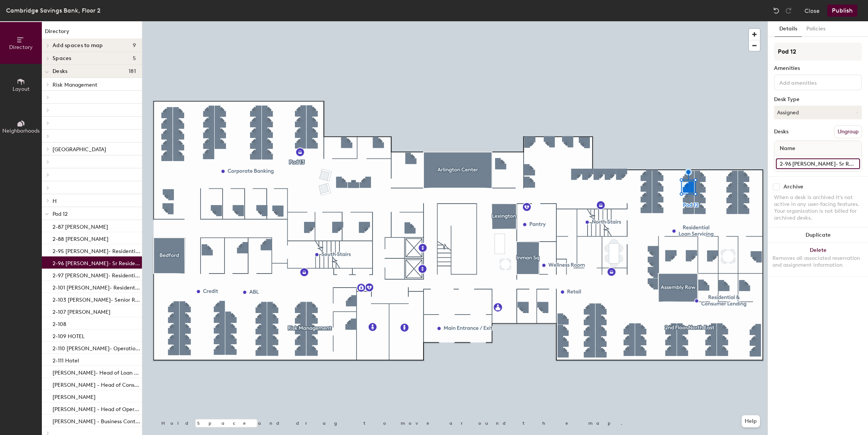 This screenshot has width=868, height=435. I want to click on input: Add amenities, so click(812, 82).